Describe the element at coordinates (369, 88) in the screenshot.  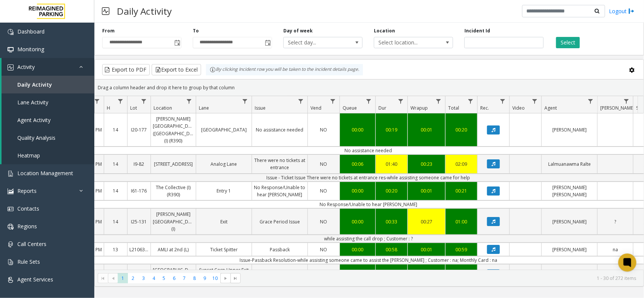
I see `div: Drag a column header and drop it here to group by that column` at that location.